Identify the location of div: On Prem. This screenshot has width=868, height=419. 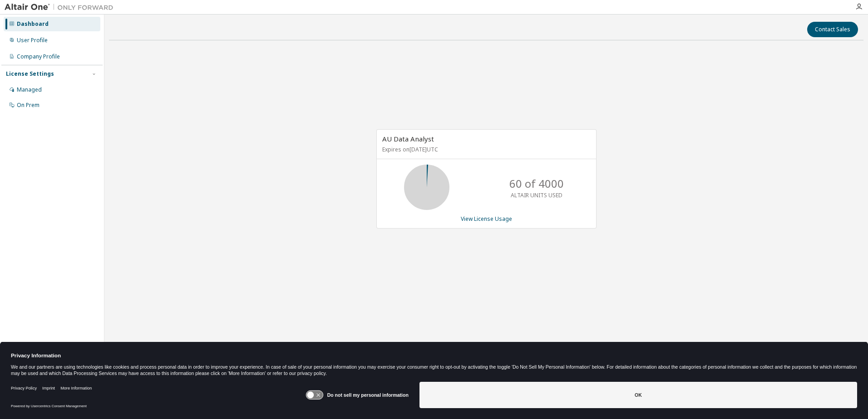
(28, 105).